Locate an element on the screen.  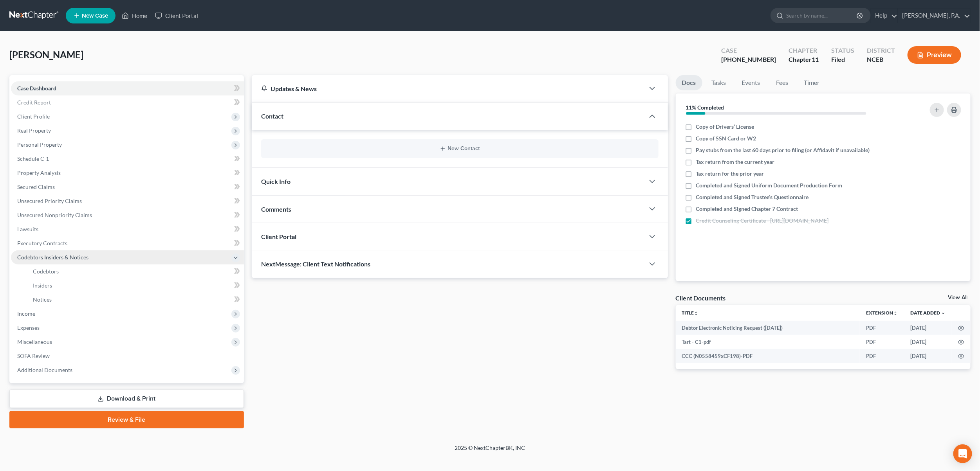
span: Personal Property is located at coordinates (39, 144).